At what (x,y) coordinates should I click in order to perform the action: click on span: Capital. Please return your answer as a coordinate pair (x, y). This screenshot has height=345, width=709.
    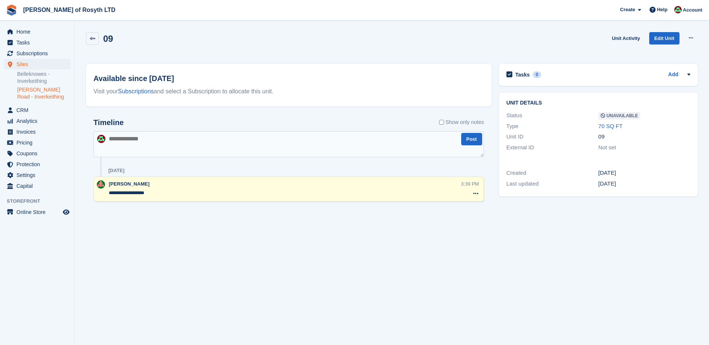
    Looking at the image, I should click on (39, 186).